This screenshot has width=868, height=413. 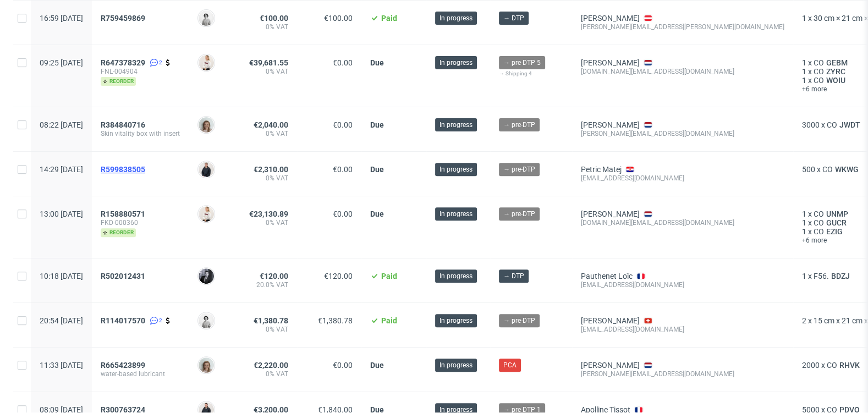 What do you see at coordinates (124, 169) in the screenshot?
I see `a: R599838505` at bounding box center [124, 169].